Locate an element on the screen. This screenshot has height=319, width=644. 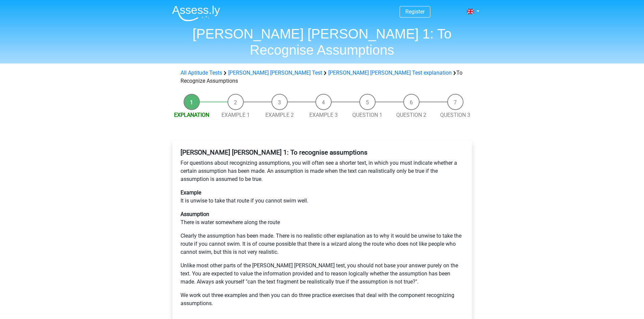
a: Example 3 is located at coordinates (324, 115).